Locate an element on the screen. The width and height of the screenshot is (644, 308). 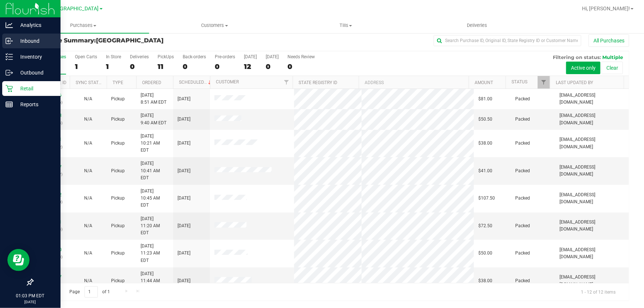
div: In Store is located at coordinates (113, 57).